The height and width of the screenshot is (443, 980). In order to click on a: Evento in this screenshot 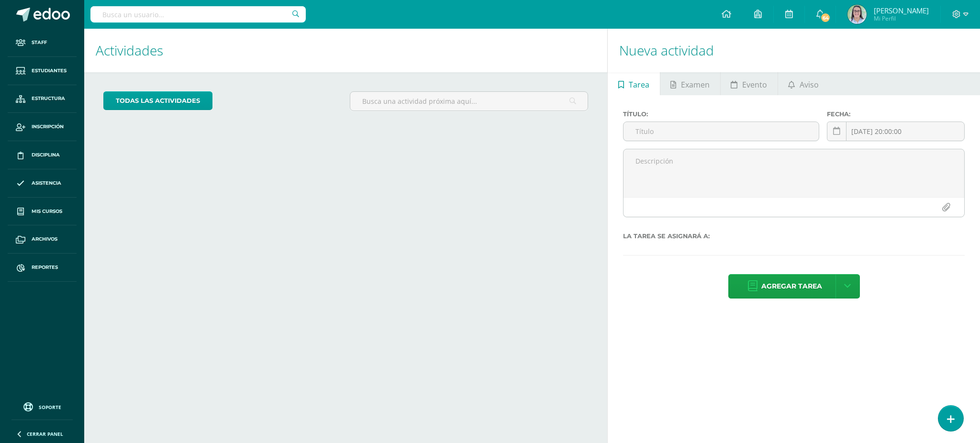, I will do `click(748, 83)`.